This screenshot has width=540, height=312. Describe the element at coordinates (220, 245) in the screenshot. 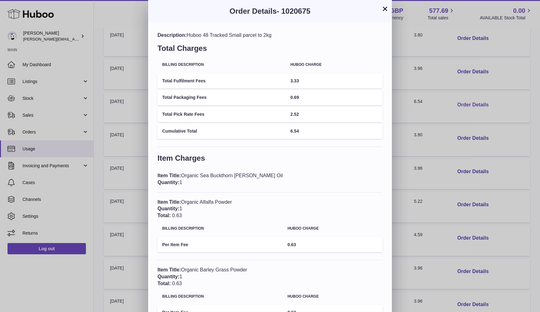

I see `td: Per Item Fee` at that location.